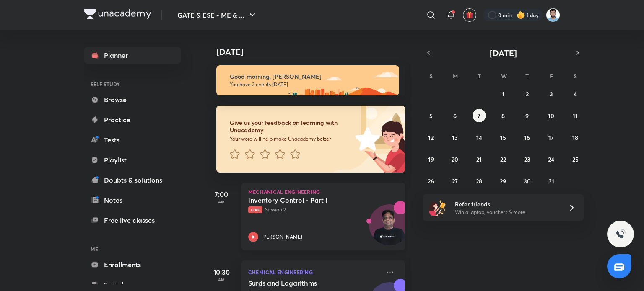  What do you see at coordinates (575, 94) in the screenshot?
I see `abbr: October 4, 2025` at bounding box center [575, 94].